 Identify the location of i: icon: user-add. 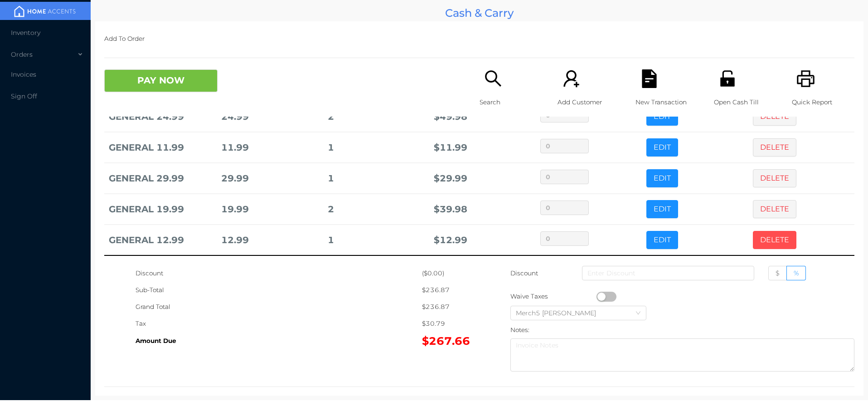
(571, 78).